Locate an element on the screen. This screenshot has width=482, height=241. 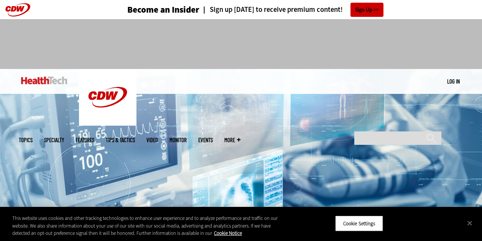
a: Tips & Tactics is located at coordinates (120, 140).